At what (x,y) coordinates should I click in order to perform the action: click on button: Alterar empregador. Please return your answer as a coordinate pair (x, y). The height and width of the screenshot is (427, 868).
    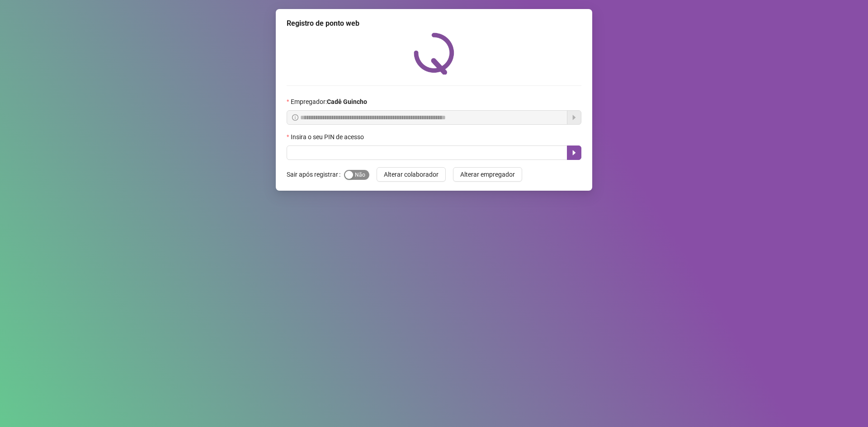
    Looking at the image, I should click on (487, 174).